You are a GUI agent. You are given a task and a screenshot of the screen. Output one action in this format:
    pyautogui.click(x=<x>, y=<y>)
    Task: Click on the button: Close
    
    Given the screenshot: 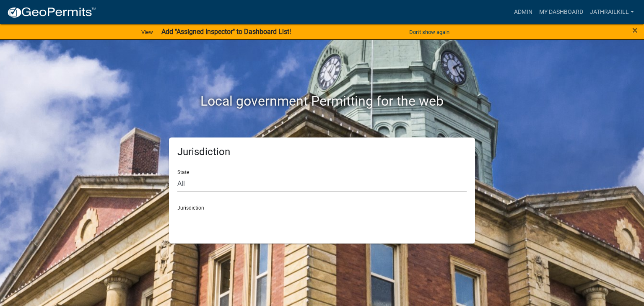 What is the action you would take?
    pyautogui.click(x=634, y=30)
    